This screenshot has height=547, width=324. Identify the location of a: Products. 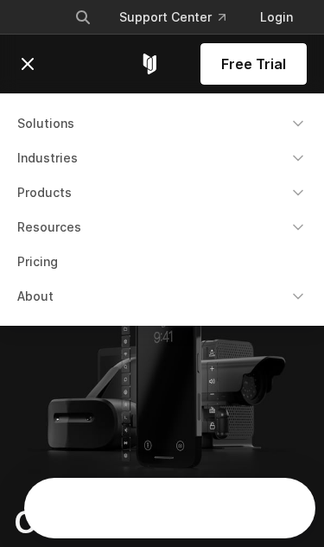
(162, 193).